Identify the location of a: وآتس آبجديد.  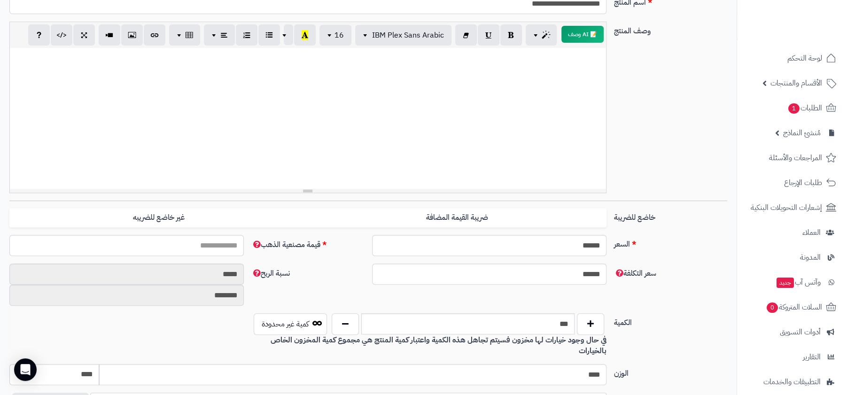
(792, 282).